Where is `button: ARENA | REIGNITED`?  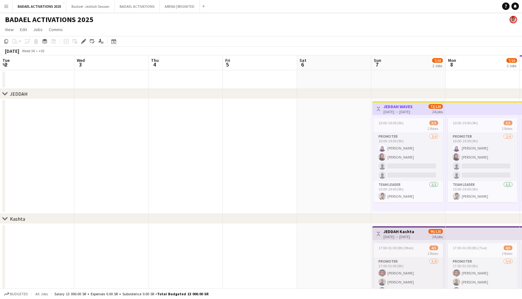 button: ARENA | REIGNITED is located at coordinates (180, 6).